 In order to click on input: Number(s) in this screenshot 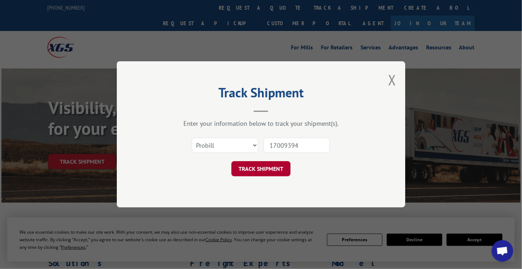, I will do `click(297, 146)`.